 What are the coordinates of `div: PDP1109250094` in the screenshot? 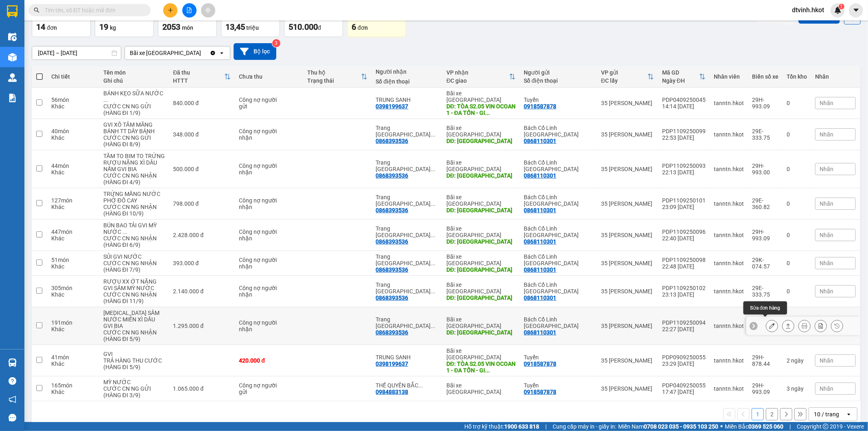 It's located at (684, 323).